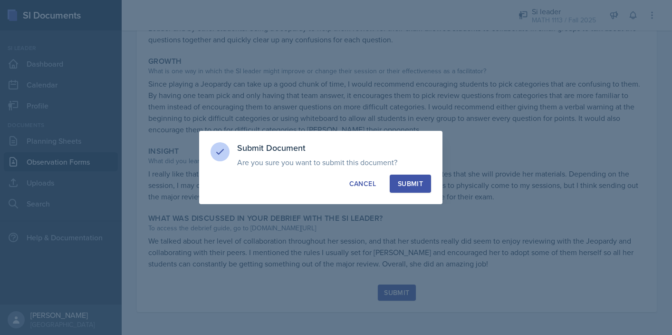  What do you see at coordinates (334, 148) in the screenshot?
I see `h3: Submit Document` at bounding box center [334, 148].